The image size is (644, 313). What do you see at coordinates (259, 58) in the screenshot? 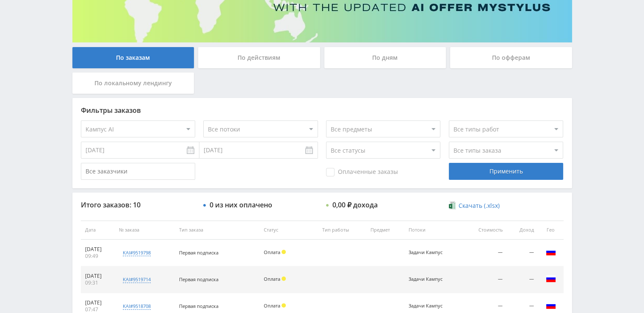
I see `div: По действиям` at bounding box center [259, 58].